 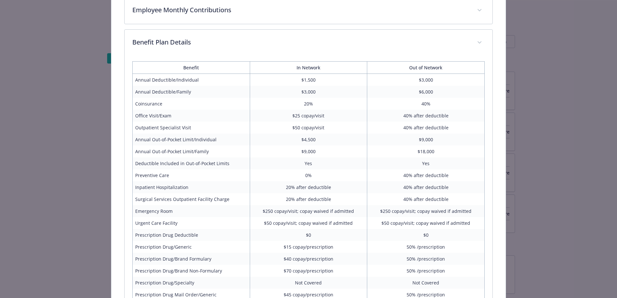 I want to click on td: $1,500, so click(x=308, y=80).